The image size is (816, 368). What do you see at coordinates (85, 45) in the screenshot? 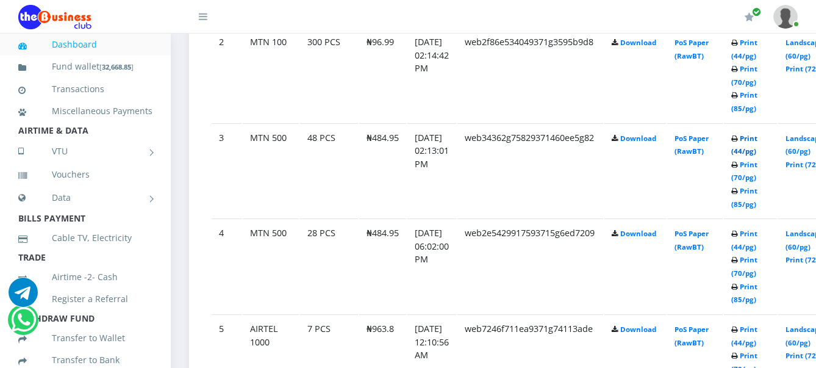
I see `a: Dashboard` at bounding box center [85, 45].